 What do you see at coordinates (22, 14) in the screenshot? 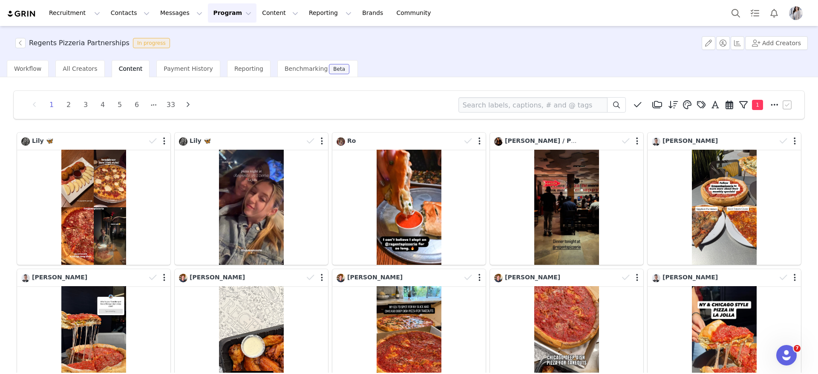
I see `a: grin logo` at bounding box center [22, 14].